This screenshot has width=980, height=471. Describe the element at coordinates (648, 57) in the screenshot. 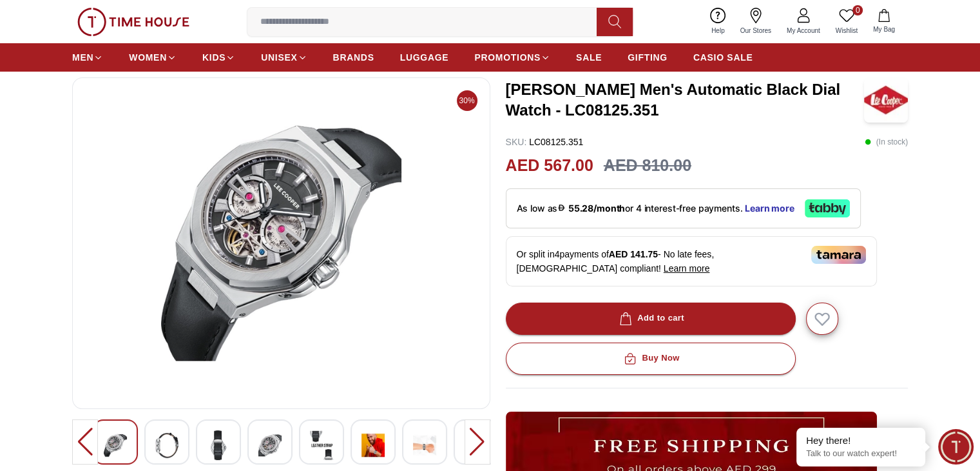

I see `span: GIFTING` at that location.